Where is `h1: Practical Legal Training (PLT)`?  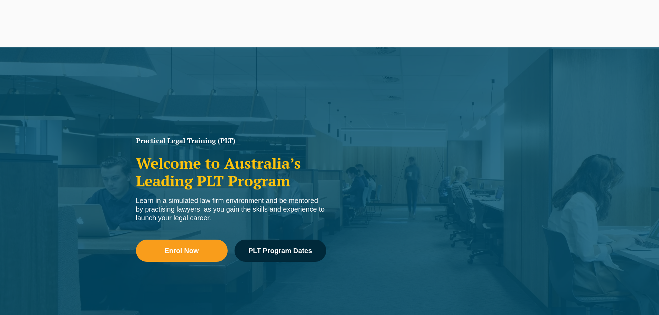
h1: Practical Legal Training (PLT) is located at coordinates (231, 141).